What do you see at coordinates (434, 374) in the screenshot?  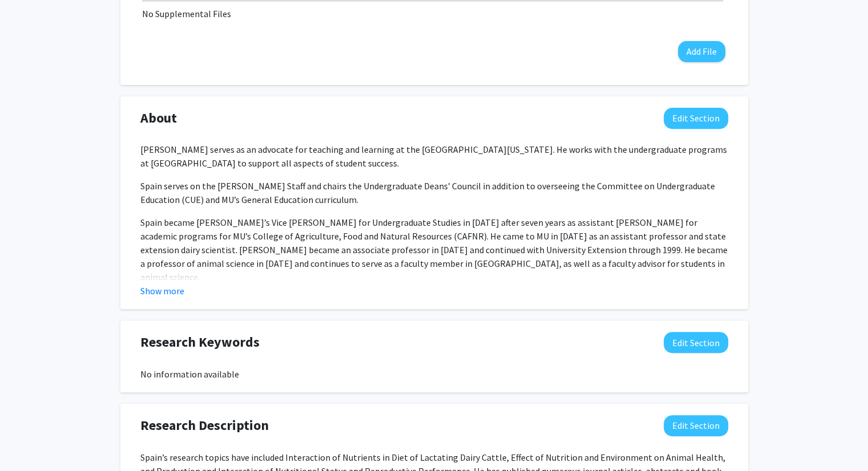 I see `div: No information available` at bounding box center [434, 374].